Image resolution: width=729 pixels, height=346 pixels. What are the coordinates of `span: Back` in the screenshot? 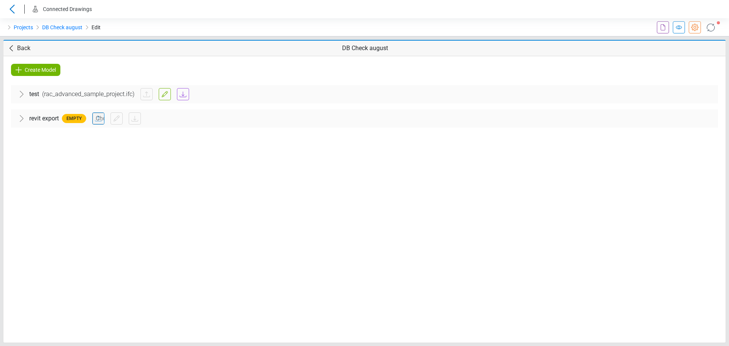 It's located at (24, 48).